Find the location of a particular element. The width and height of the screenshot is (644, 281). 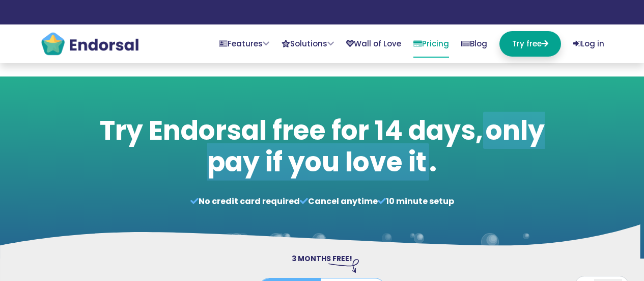

a: Log in is located at coordinates (589, 44).